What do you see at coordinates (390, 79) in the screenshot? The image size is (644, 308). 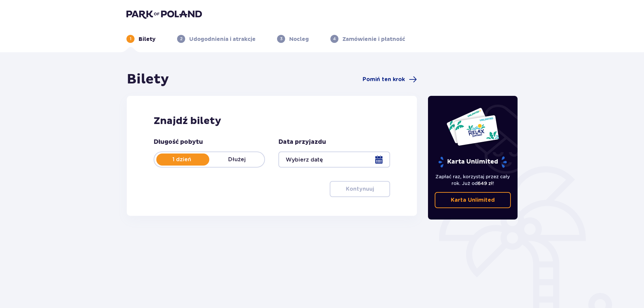 I see `a: Pomiń ten krok` at bounding box center [390, 79].